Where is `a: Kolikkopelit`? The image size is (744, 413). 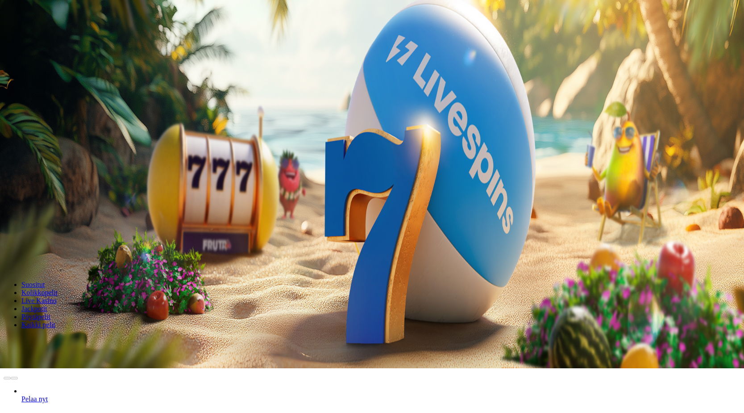
a: Kolikkopelit is located at coordinates (39, 292).